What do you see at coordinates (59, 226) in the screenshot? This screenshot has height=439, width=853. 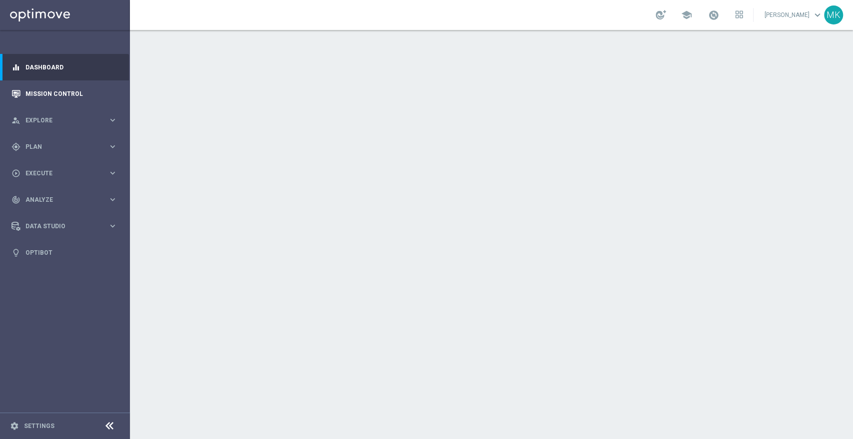 I see `div: Data Studio` at bounding box center [59, 226].